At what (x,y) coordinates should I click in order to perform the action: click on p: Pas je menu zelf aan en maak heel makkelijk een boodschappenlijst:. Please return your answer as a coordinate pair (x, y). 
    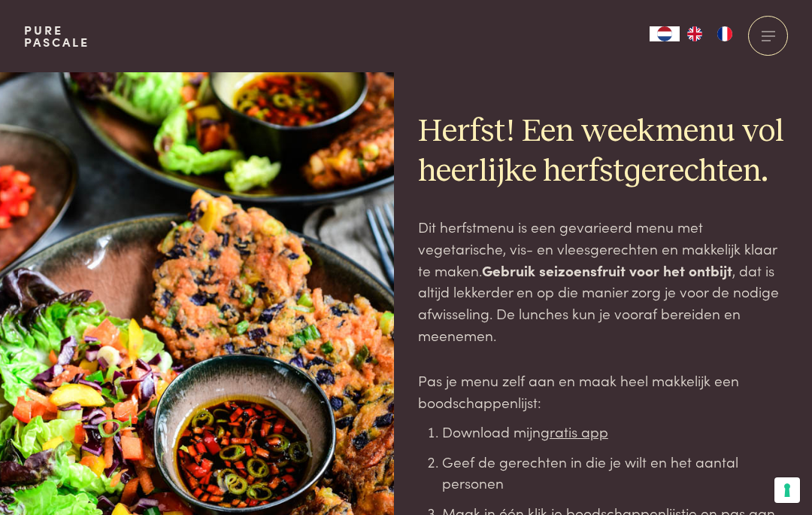
    Looking at the image, I should click on (603, 391).